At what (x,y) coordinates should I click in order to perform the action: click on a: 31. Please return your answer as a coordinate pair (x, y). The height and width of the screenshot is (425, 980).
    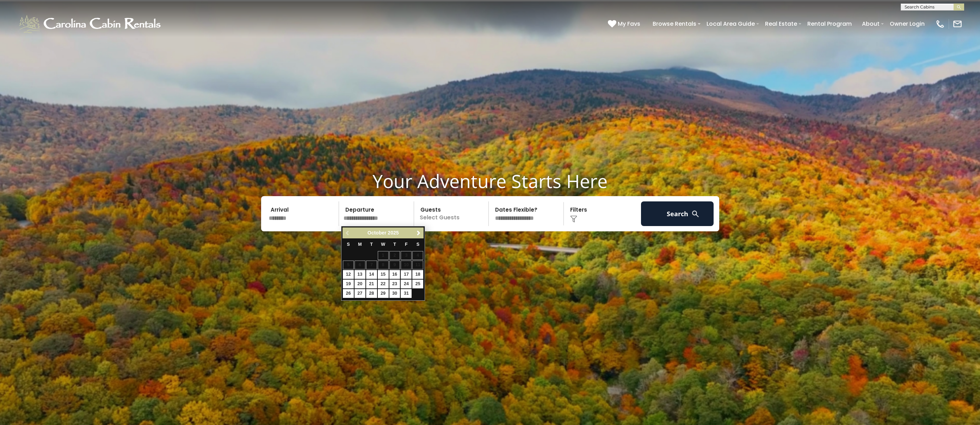
    Looking at the image, I should click on (406, 294).